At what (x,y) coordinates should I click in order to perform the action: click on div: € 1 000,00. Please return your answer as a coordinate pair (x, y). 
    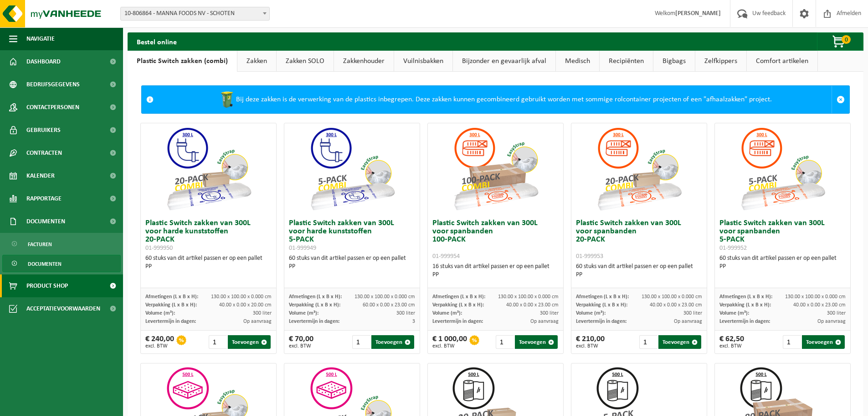
    Looking at the image, I should click on (450, 342).